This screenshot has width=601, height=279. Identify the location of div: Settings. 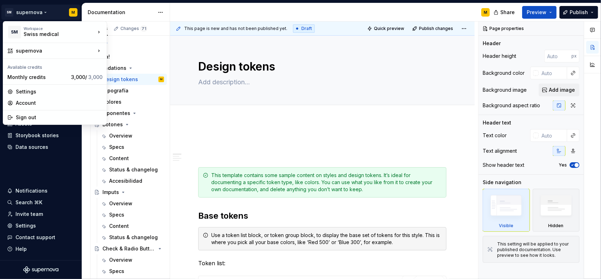
(59, 92).